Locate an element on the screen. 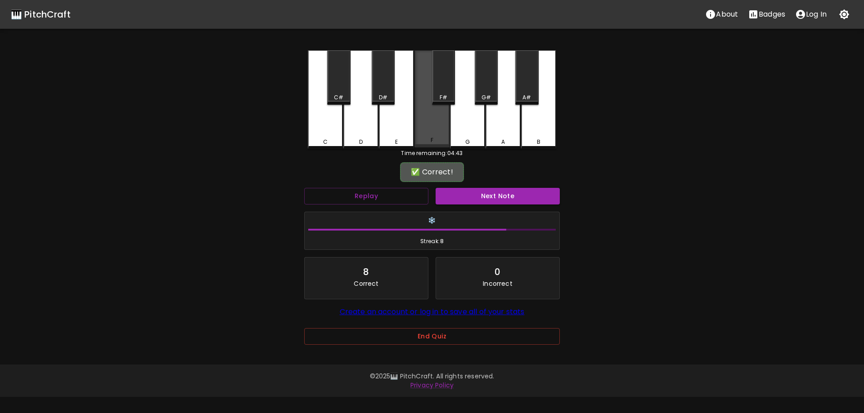 This screenshot has width=864, height=413. div: C# is located at coordinates (338, 98).